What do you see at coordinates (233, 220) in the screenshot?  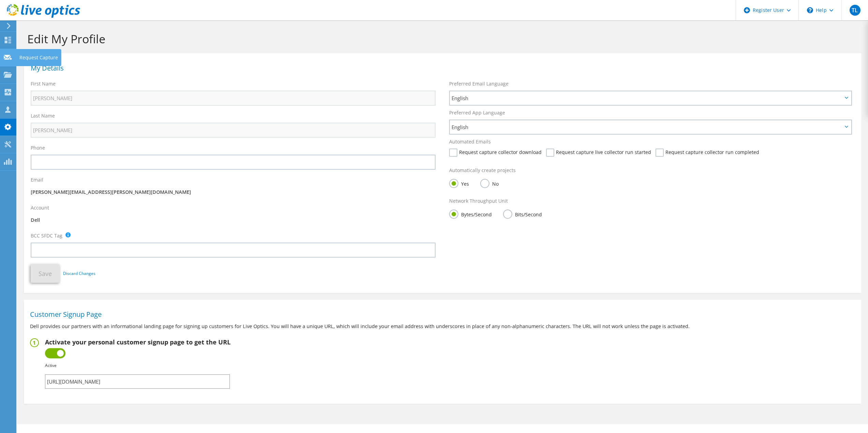 I see `p: Dell` at bounding box center [233, 220].